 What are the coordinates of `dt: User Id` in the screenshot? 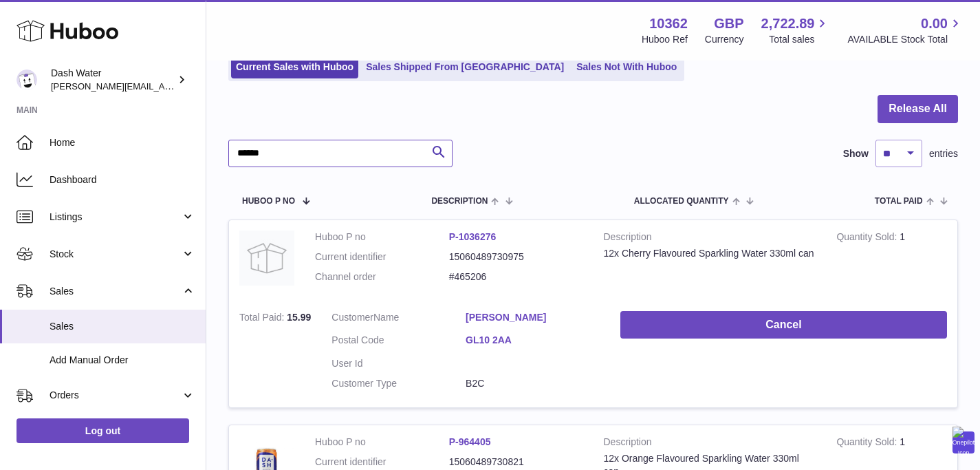 It's located at (398, 363).